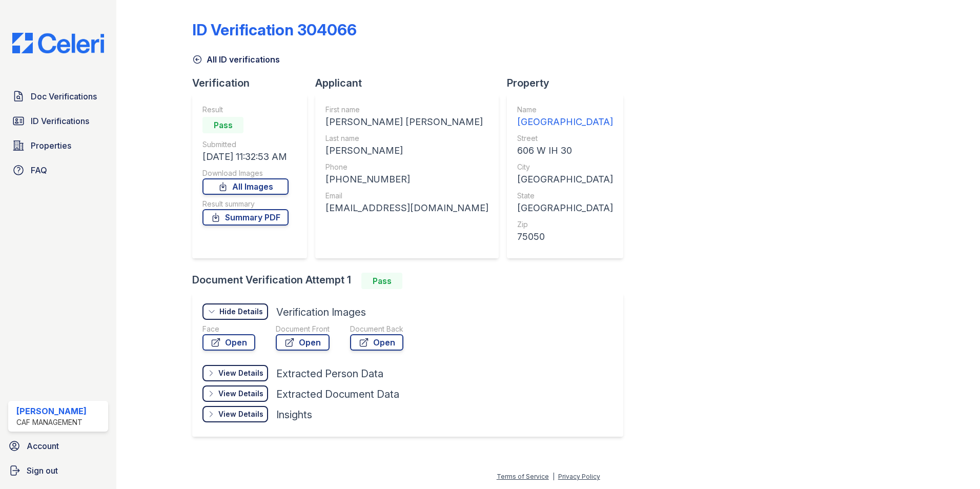 This screenshot has width=980, height=489. What do you see at coordinates (303, 329) in the screenshot?
I see `div: Document Front` at bounding box center [303, 329].